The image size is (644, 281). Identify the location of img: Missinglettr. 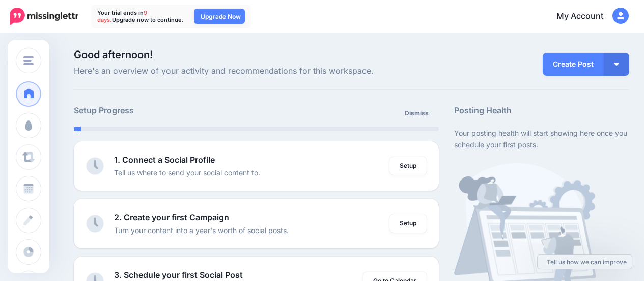
(44, 17).